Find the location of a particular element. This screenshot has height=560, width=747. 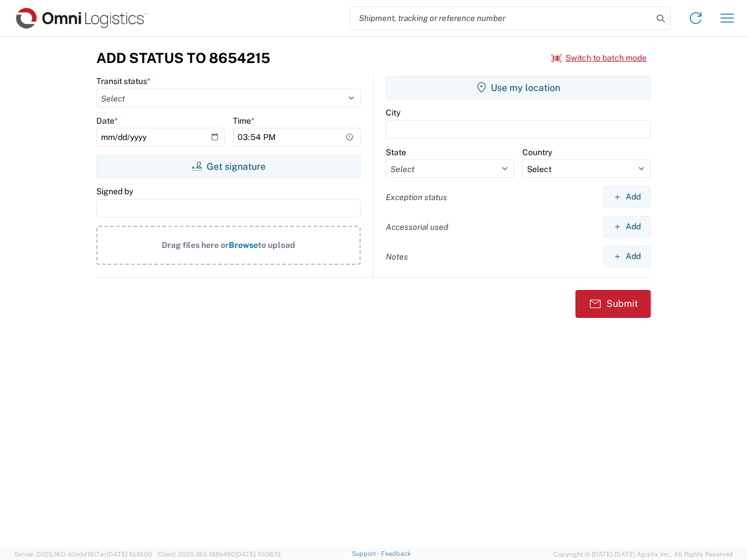

label: Transit status is located at coordinates (123, 81).